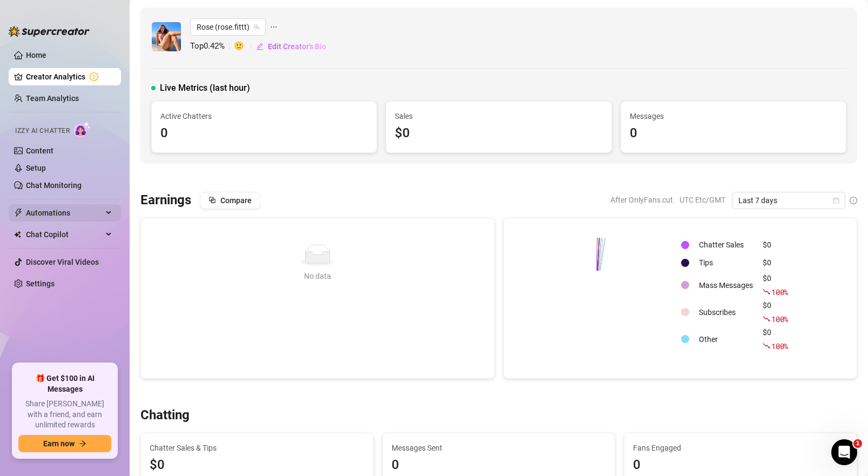 This screenshot has height=476, width=868. I want to click on button: Edit Creator's Bio, so click(291, 47).